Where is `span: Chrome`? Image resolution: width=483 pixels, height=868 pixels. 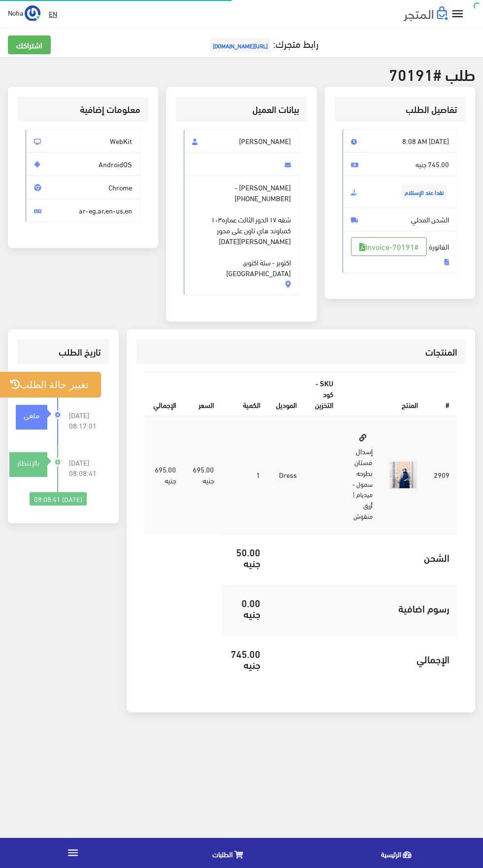
span: Chrome is located at coordinates (83, 188).